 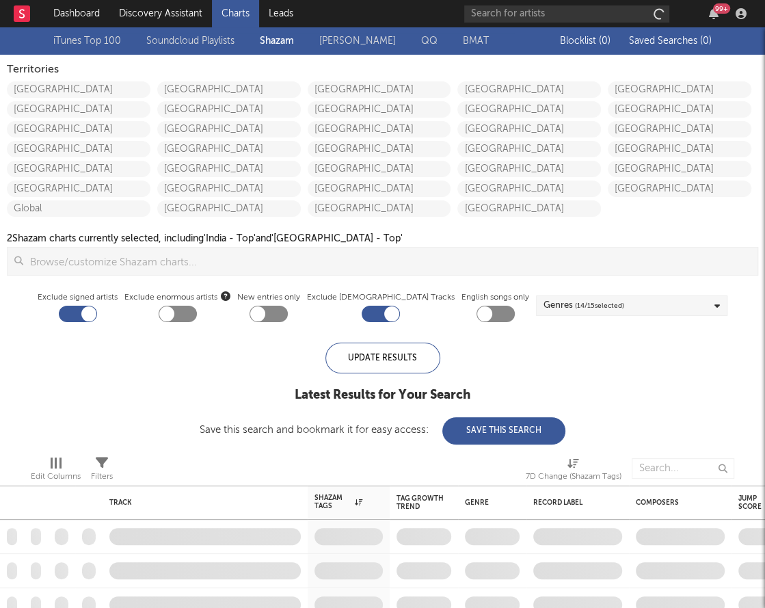 What do you see at coordinates (476, 41) in the screenshot?
I see `a: BMAT` at bounding box center [476, 41].